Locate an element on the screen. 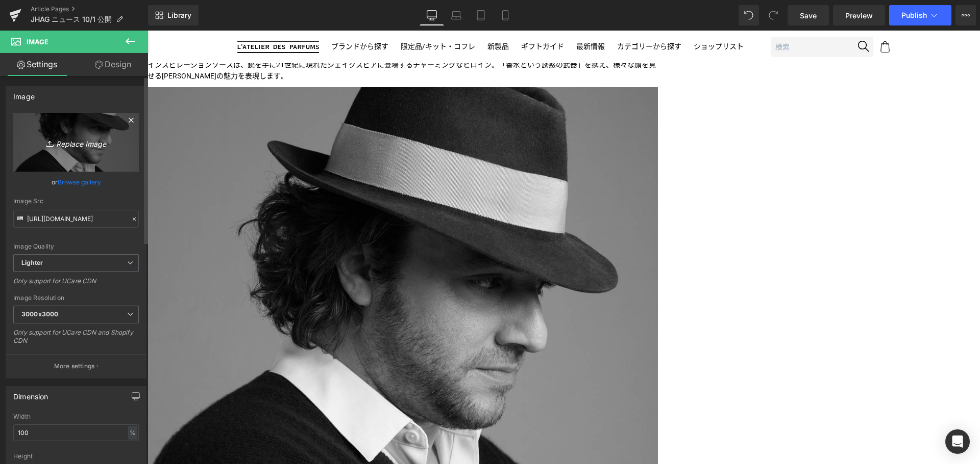 The height and width of the screenshot is (464, 980). span: Publish is located at coordinates (914, 15).